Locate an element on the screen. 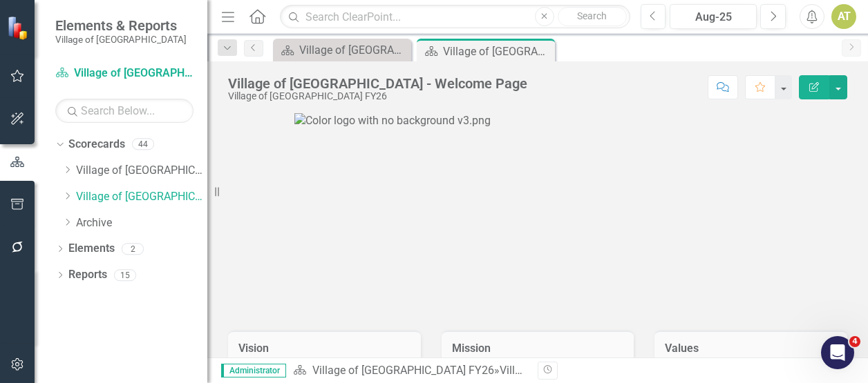  a: Elements is located at coordinates (91, 248).